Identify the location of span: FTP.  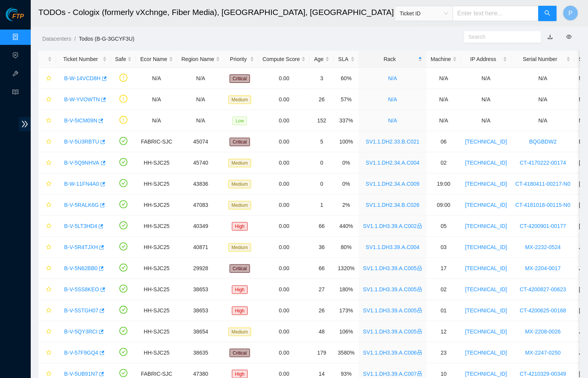
(18, 16).